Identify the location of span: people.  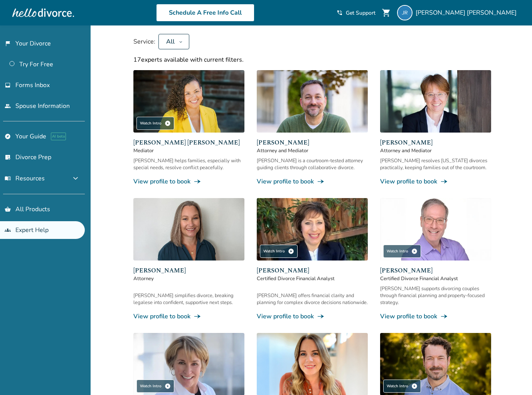
(8, 106).